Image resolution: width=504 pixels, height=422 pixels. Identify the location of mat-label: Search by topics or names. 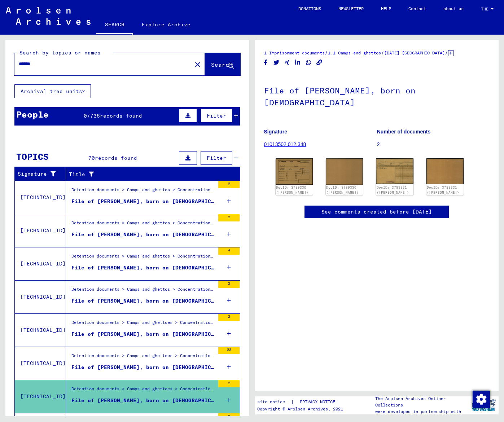
(60, 53).